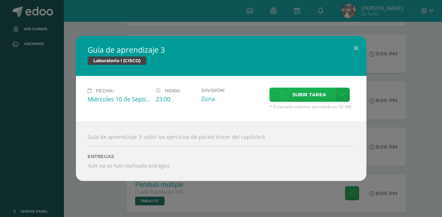 The image size is (442, 217). What do you see at coordinates (221, 50) in the screenshot?
I see `h2: Guia de aprendizaje 3` at bounding box center [221, 50].